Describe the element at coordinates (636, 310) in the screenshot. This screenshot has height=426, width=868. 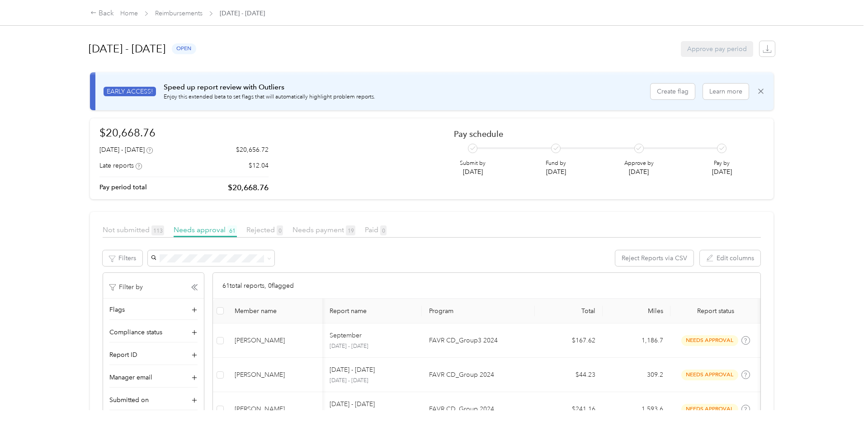
I see `div: Miles` at that location.